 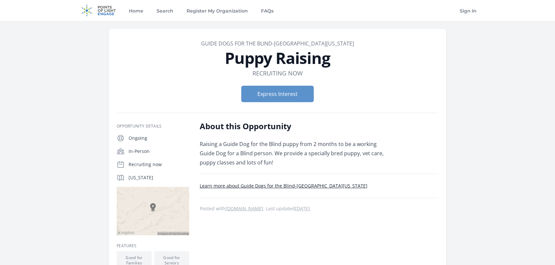 I want to click on abbr: Mon, Jan 30, 2023 5:13 AM, so click(x=302, y=208).